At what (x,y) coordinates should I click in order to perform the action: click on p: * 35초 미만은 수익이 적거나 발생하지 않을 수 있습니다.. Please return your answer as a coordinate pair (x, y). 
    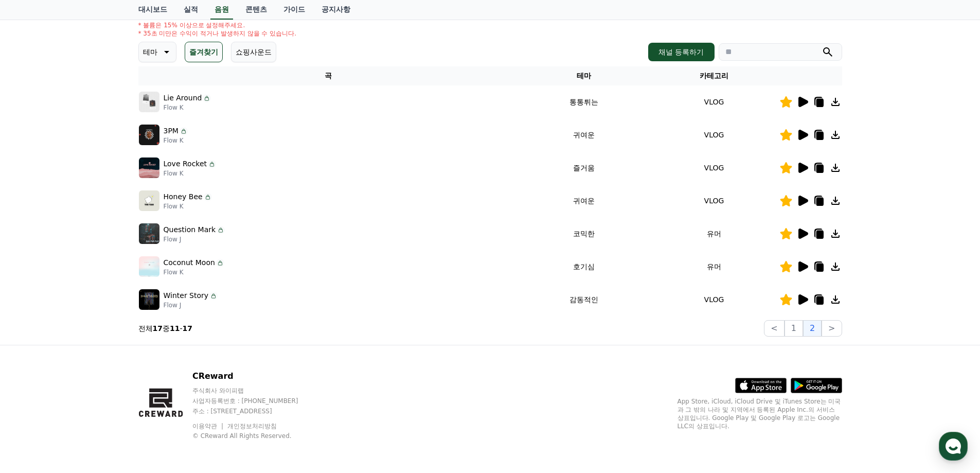
    Looking at the image, I should click on (218, 34).